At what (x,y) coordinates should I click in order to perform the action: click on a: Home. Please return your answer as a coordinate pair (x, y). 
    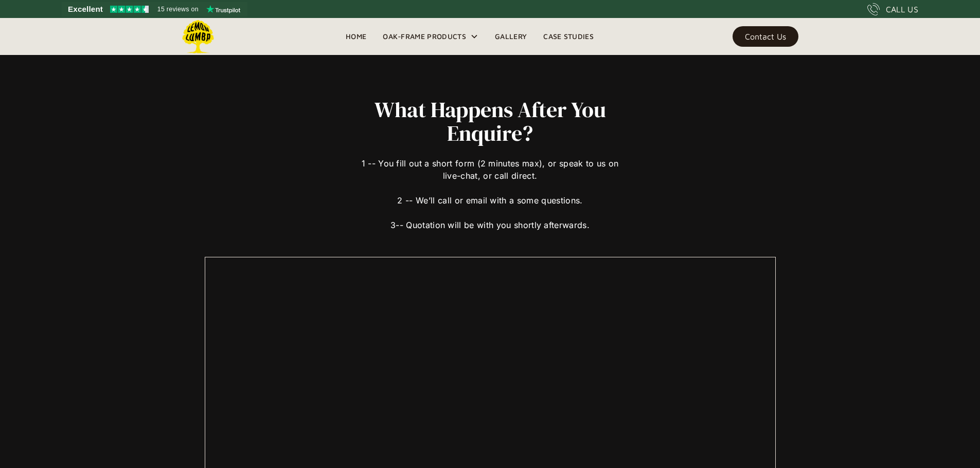
    Looking at the image, I should click on (356, 36).